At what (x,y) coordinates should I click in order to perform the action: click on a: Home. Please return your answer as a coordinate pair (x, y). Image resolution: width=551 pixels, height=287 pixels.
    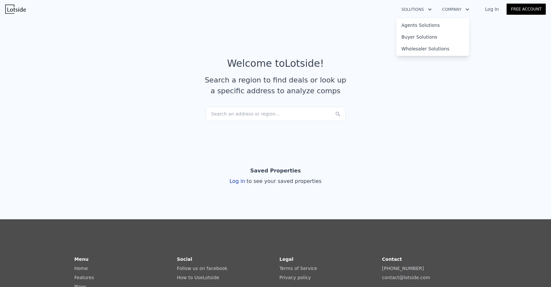
    Looking at the image, I should click on (81, 268).